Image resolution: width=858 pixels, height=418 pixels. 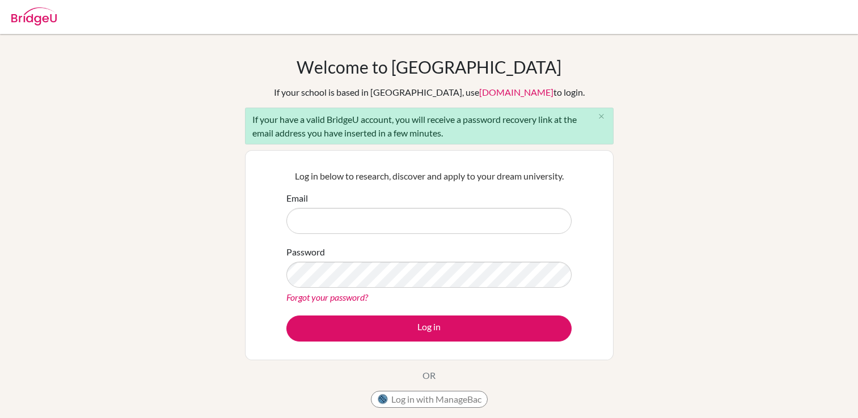 What do you see at coordinates (306, 252) in the screenshot?
I see `label: Password` at bounding box center [306, 252].